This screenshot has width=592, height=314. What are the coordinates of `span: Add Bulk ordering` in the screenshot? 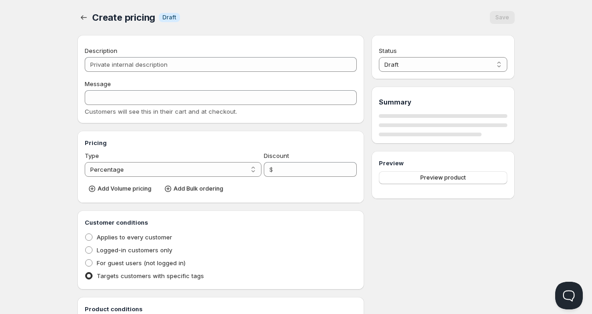 It's located at (198, 189).